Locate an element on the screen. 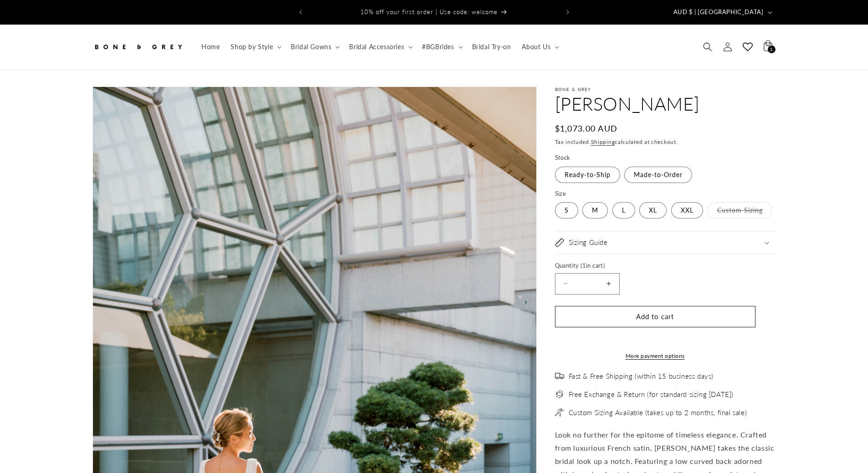  span: #BGBrides is located at coordinates (438, 47).